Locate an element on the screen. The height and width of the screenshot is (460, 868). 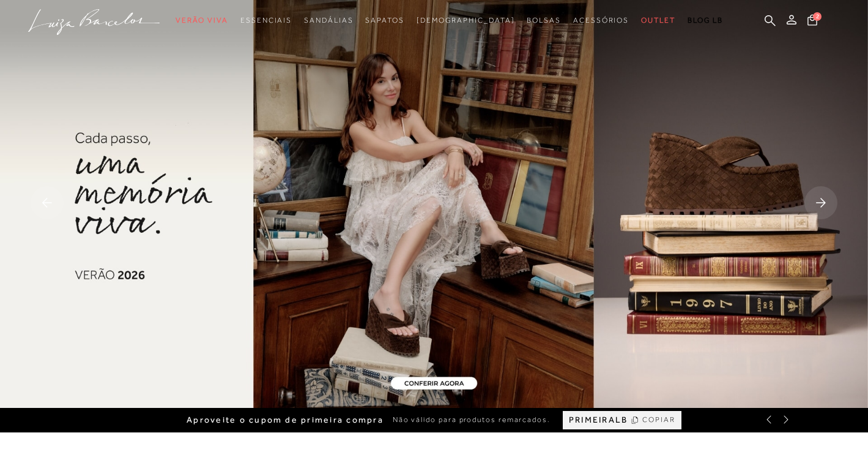
span: Aproveite o cupom de primeira compra is located at coordinates (285, 419).